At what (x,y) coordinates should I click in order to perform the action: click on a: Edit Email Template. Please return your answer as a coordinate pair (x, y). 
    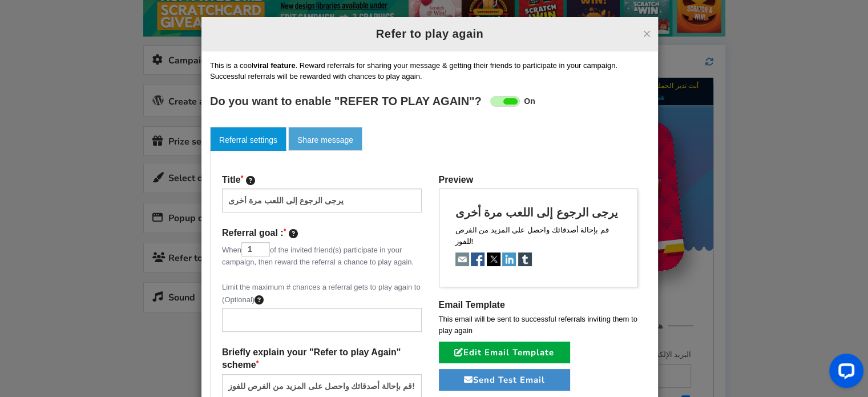
    Looking at the image, I should click on (505, 352).